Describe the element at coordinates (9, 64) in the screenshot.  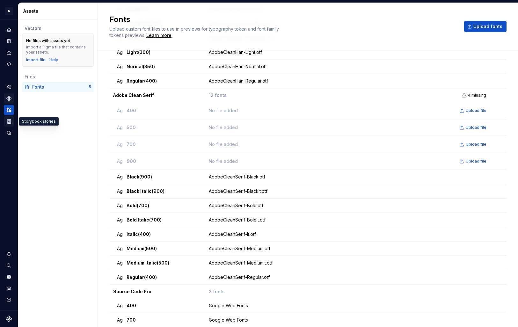
I see `div: Code automation` at that location.